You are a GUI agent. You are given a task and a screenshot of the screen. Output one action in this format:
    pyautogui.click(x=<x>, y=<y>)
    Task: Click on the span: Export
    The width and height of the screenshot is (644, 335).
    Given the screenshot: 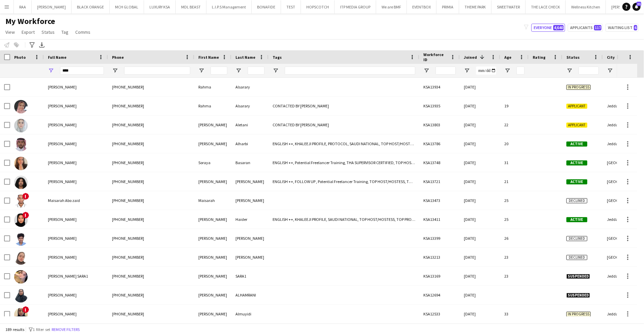 What is the action you would take?
    pyautogui.click(x=28, y=32)
    